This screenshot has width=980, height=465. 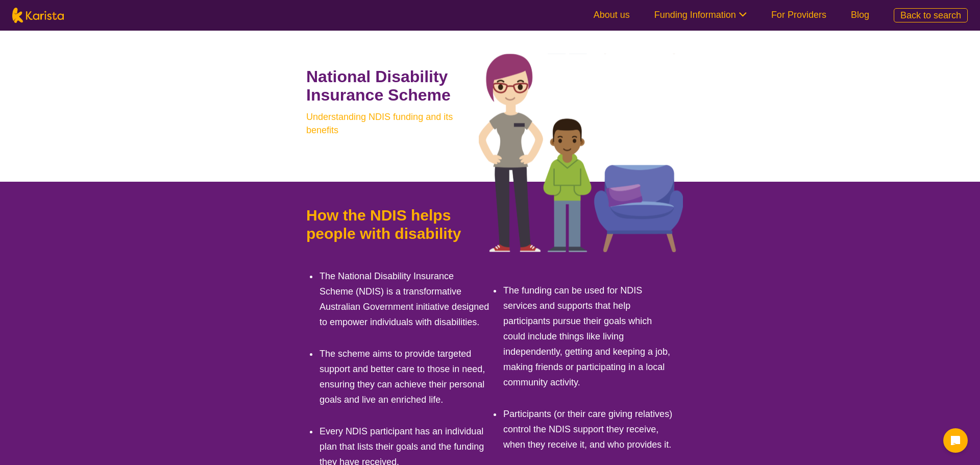 I want to click on li: Participants (or their care giving relatives) control the NDIS support they receive, when they re..., so click(x=588, y=429).